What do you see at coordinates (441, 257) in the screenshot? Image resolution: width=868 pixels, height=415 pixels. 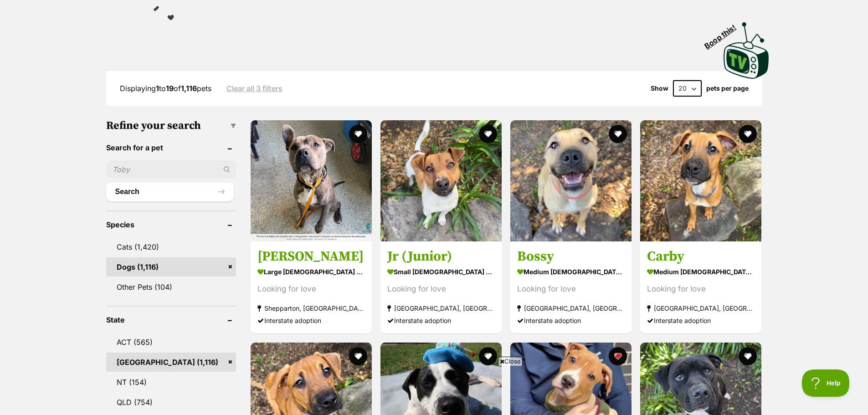 I see `h3: Jr (Junior)` at bounding box center [441, 257].